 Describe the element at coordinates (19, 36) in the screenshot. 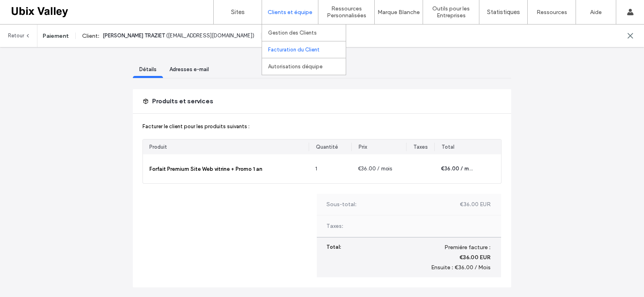

I see `a: Retour` at that location.